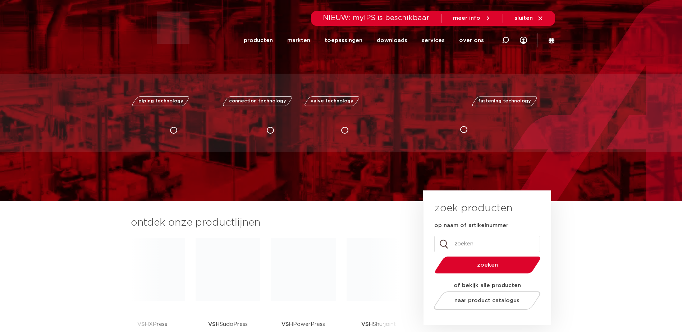  I want to click on strong: of bekijk alle producten, so click(487, 285).